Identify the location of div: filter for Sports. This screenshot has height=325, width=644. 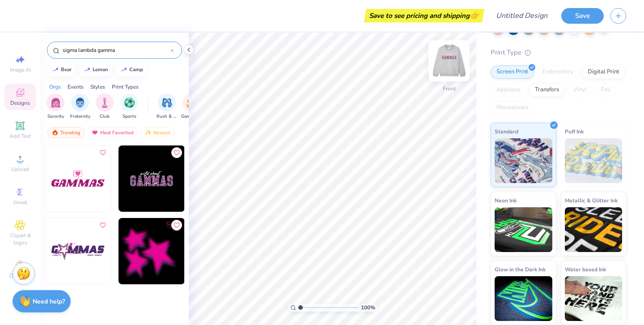
(130, 107).